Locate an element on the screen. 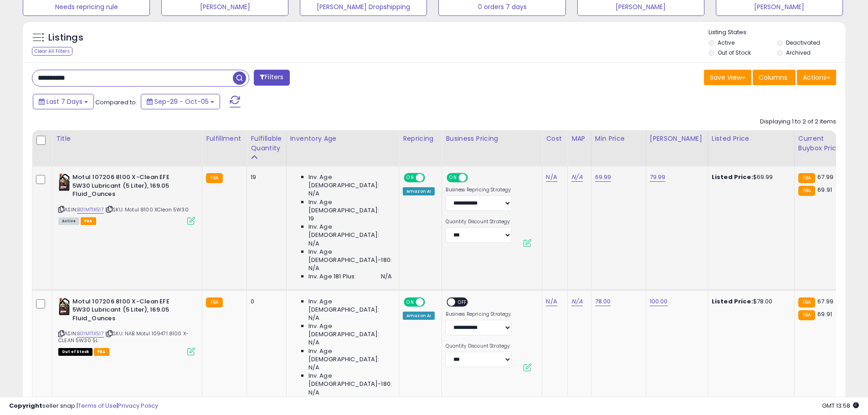 The image size is (868, 415). div: Clear All Filters is located at coordinates (52, 51).